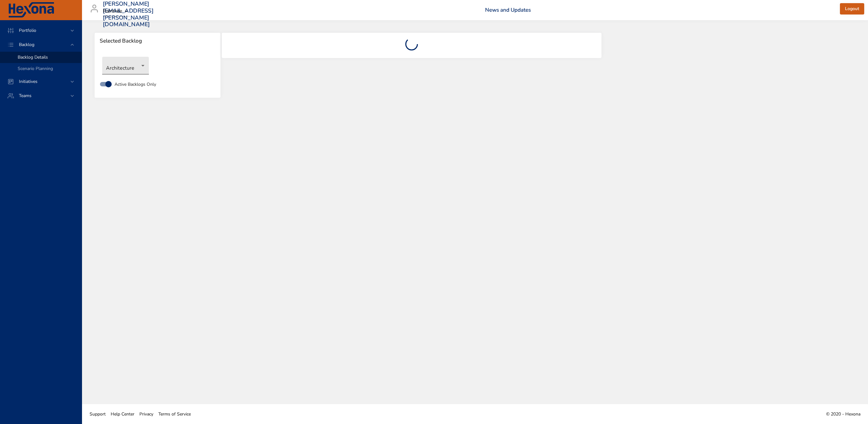 This screenshot has width=868, height=424. Describe the element at coordinates (28, 82) in the screenshot. I see `span: Initiatives` at that location.